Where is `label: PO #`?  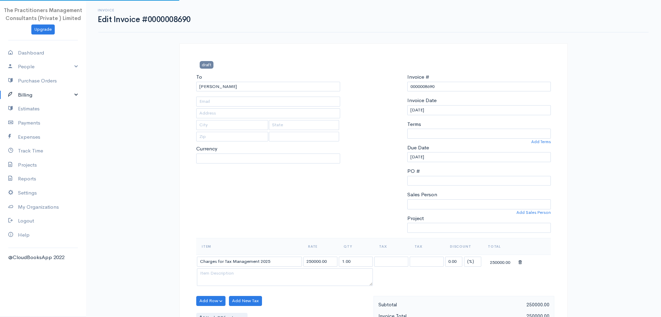 label: PO # is located at coordinates (414, 171).